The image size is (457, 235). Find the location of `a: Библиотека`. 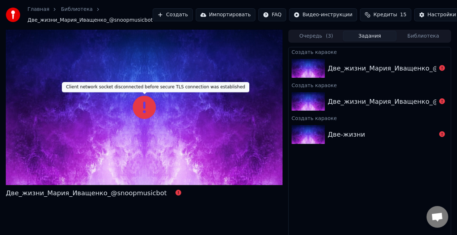

a: Библиотека is located at coordinates (77, 9).